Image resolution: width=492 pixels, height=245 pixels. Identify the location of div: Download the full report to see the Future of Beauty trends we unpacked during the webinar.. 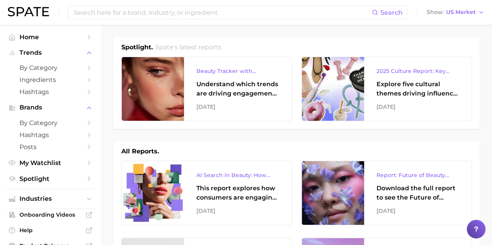
(418, 193).